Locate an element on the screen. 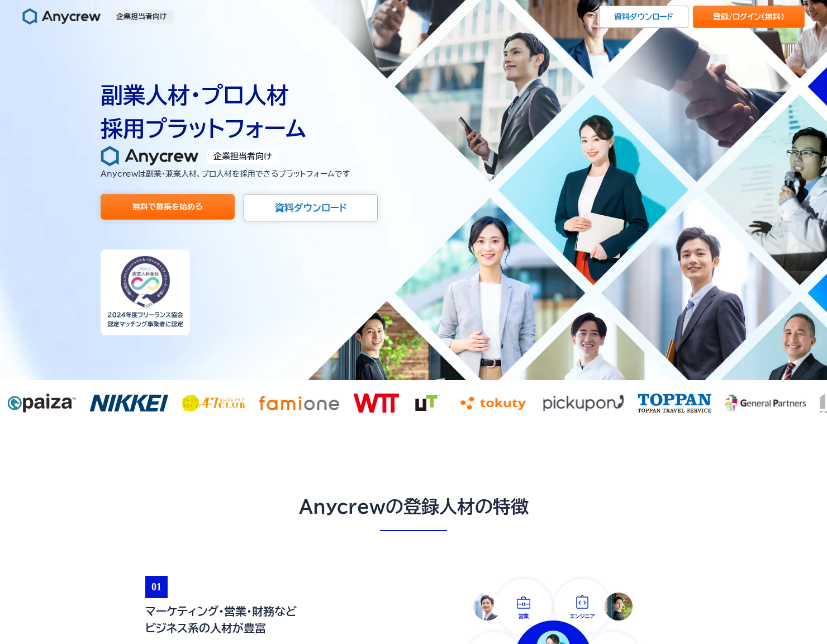  img: paiza is located at coordinates (41, 403).